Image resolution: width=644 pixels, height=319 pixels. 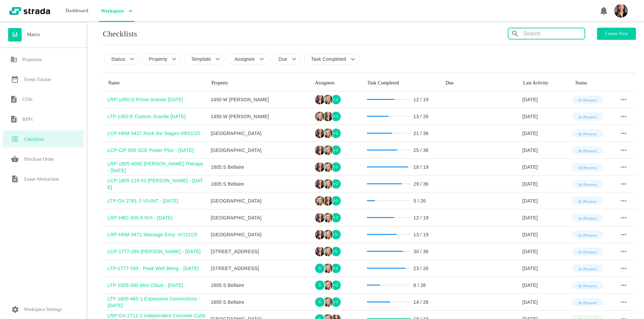 What do you see at coordinates (30, 11) in the screenshot?
I see `img: strada-logo` at bounding box center [30, 11].